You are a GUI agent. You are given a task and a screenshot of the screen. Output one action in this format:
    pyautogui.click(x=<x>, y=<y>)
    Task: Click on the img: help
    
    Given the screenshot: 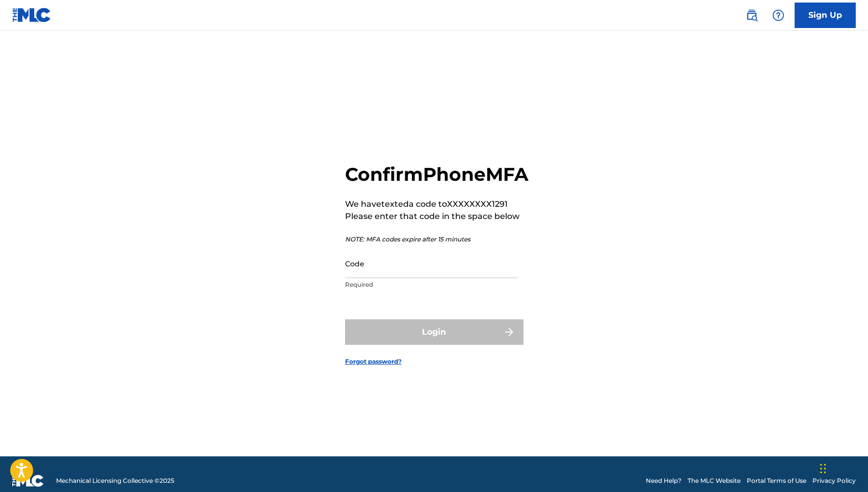 What is the action you would take?
    pyautogui.click(x=778, y=16)
    